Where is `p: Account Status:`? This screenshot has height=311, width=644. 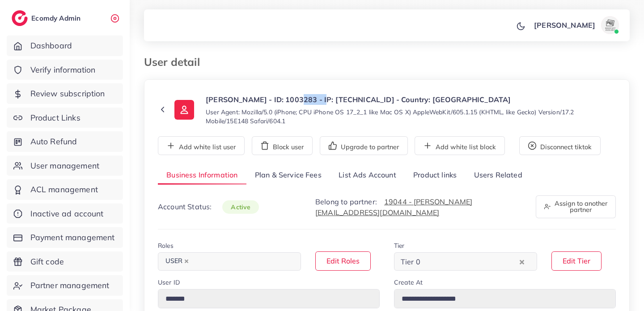 p: Account Status: is located at coordinates (208, 206).